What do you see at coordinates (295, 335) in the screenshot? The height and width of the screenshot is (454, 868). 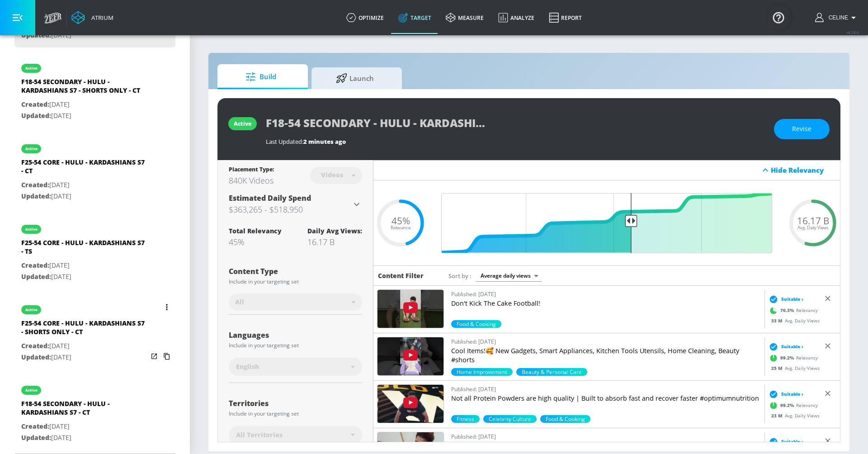 I see `div: Languages` at bounding box center [295, 335].